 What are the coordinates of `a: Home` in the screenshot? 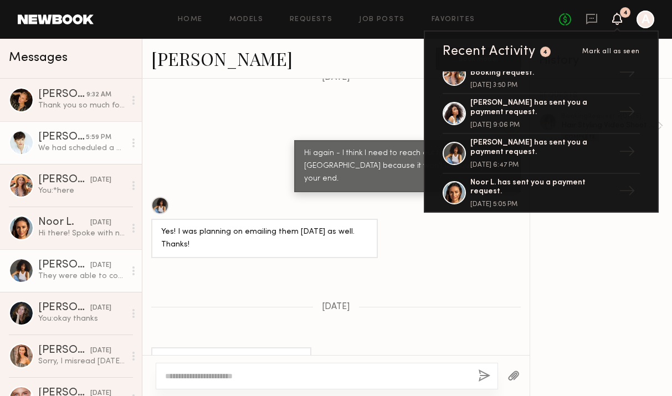 It's located at (190, 19).